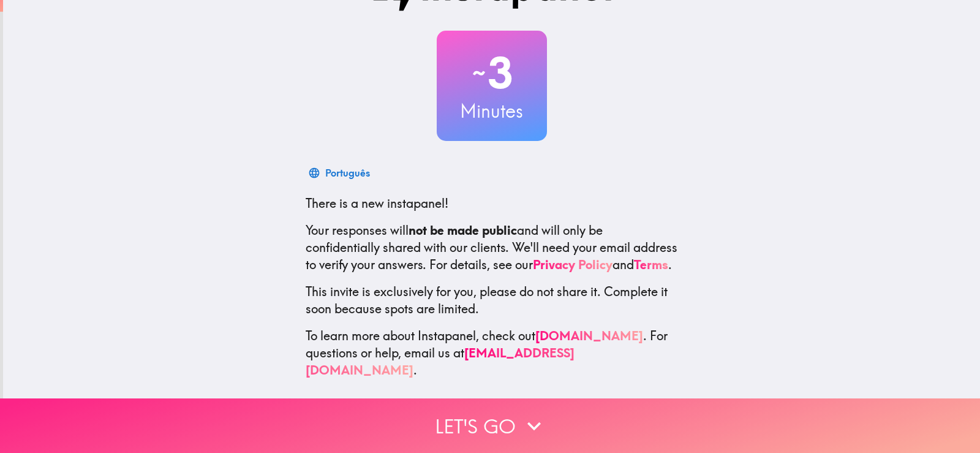 The image size is (980, 453). What do you see at coordinates (492, 248) in the screenshot?
I see `p: Your responses will and will only be confidentially shared with our clients. We'll need your emai...` at bounding box center [492, 248].